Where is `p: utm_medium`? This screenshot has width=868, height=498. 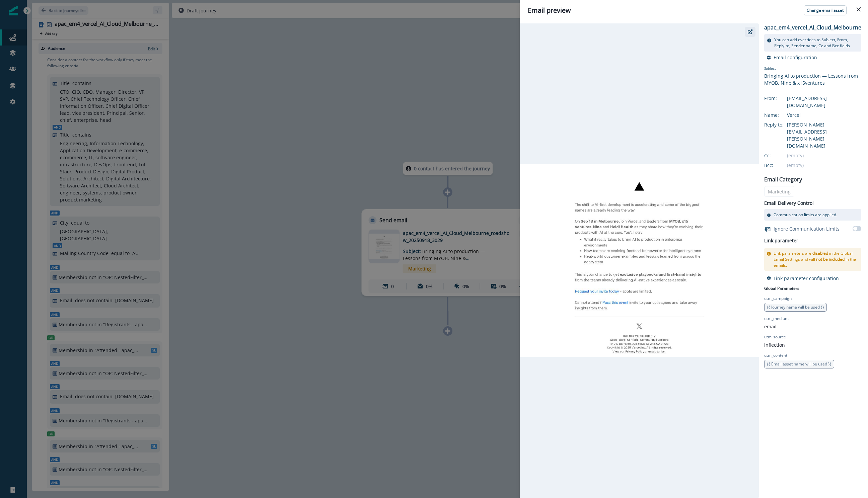 p: utm_medium is located at coordinates (776, 318).